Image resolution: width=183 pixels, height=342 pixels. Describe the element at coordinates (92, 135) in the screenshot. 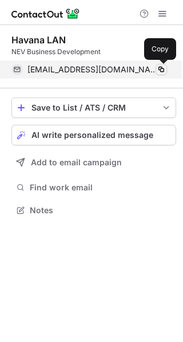

I see `span: AI write personalized message` at that location.